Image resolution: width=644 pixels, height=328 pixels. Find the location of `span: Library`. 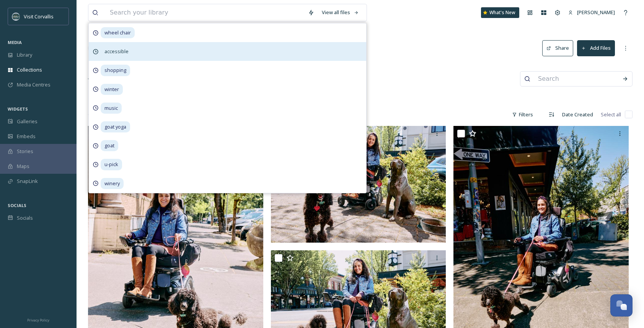

span: Library is located at coordinates (25, 55).